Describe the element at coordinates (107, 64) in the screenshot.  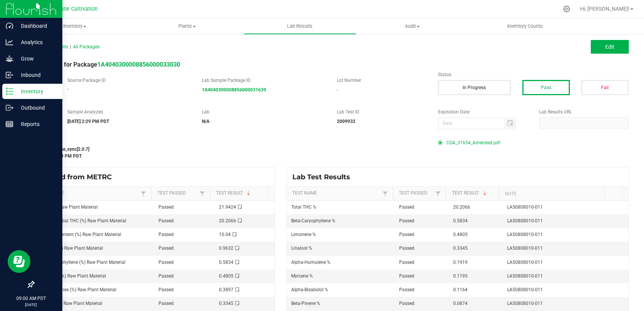
I see `span: Lab Result for Package` at that location.